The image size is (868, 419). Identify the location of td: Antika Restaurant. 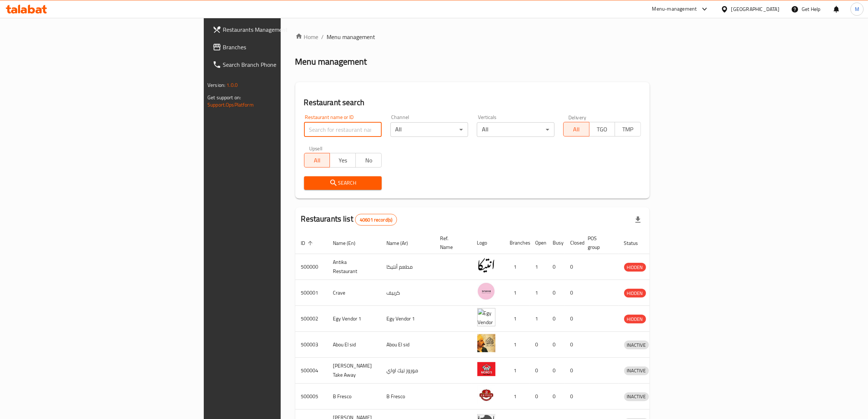
(354, 266).